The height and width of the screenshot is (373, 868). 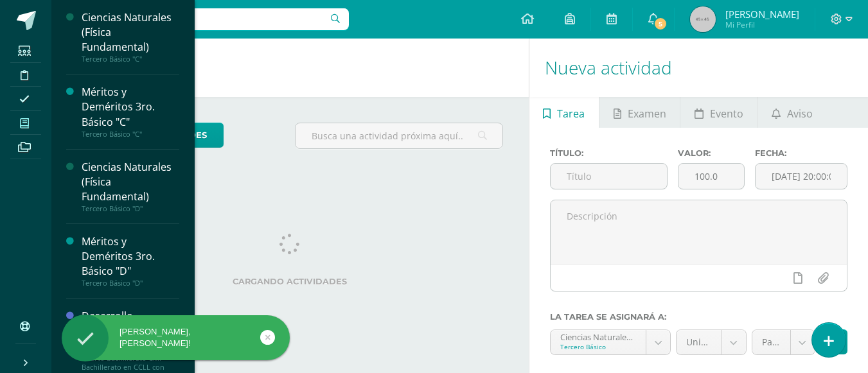 What do you see at coordinates (290, 67) in the screenshot?
I see `h1: Actividades` at bounding box center [290, 67].